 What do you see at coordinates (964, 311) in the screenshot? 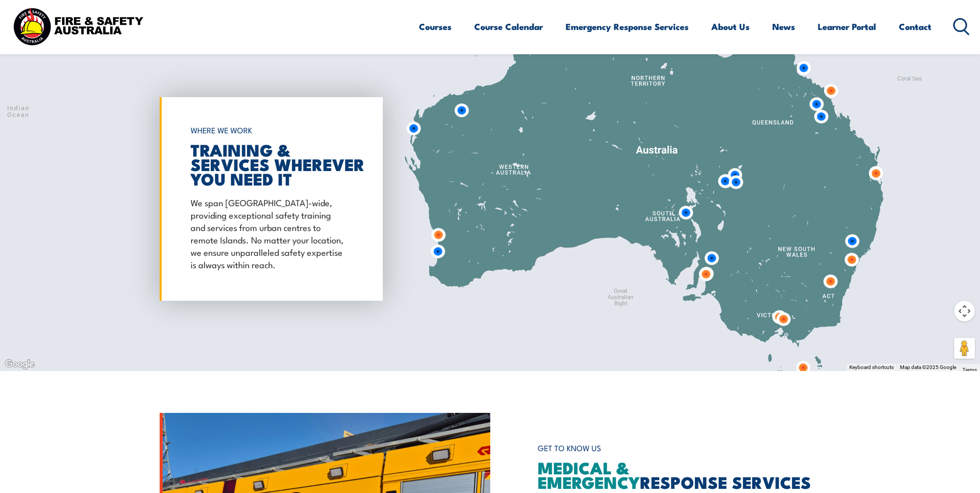
I see `button: Map camera controls` at bounding box center [964, 311].